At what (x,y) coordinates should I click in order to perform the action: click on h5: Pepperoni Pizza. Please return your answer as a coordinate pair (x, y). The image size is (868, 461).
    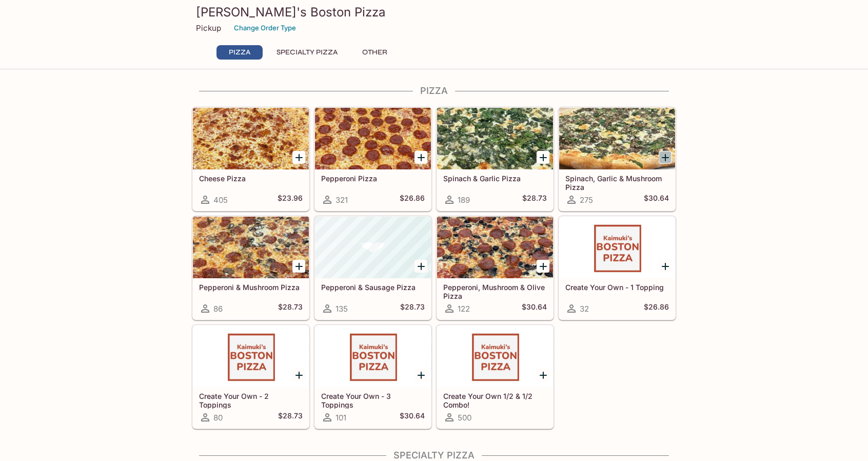
    Looking at the image, I should click on (373, 178).